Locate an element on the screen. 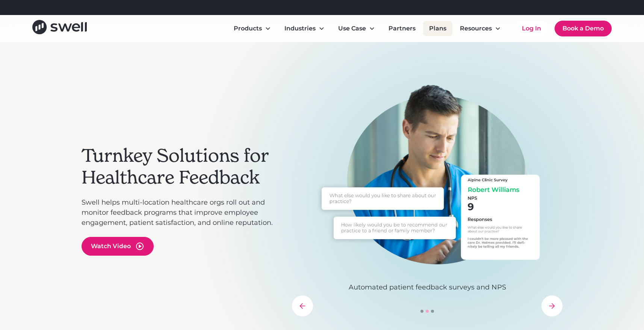 This screenshot has width=644, height=330. a: Partners is located at coordinates (402, 29).